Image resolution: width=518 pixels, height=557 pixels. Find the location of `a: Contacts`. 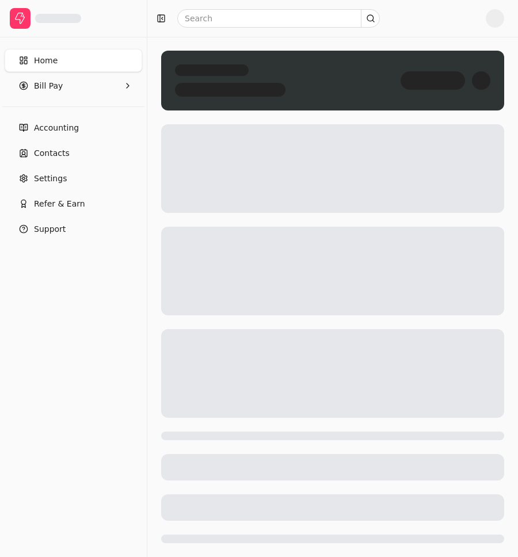

a: Contacts is located at coordinates (73, 153).